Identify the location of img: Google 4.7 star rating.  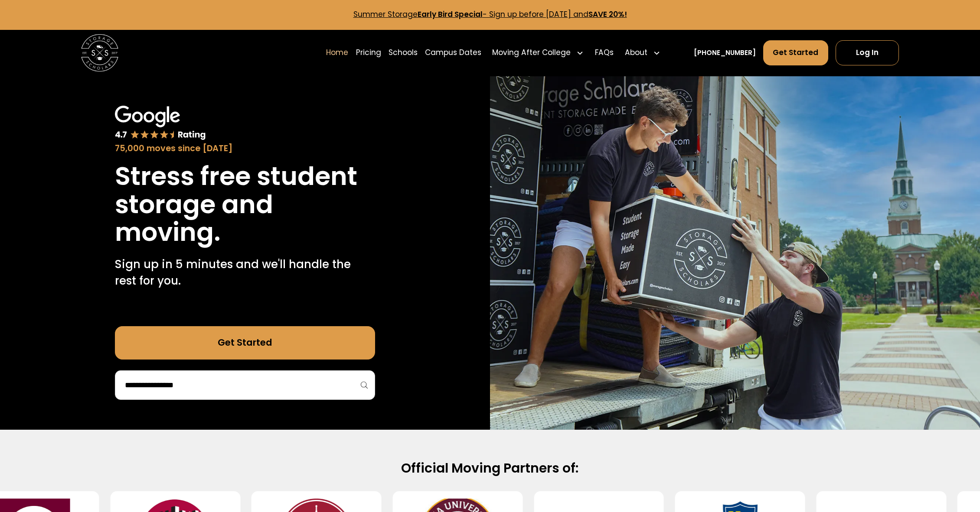
(161, 123).